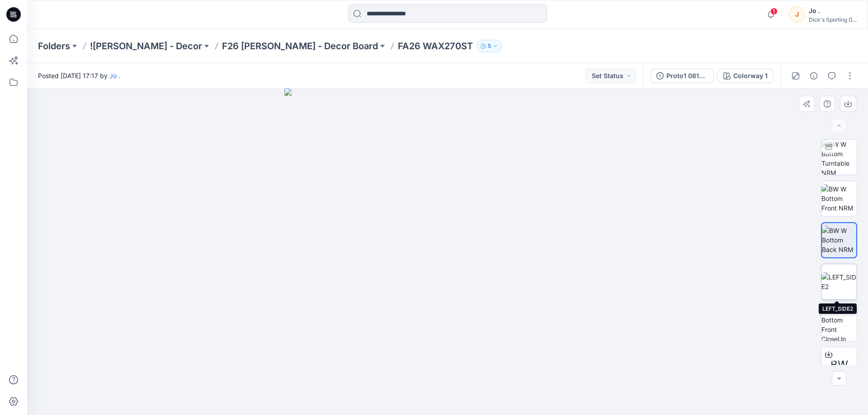 This screenshot has height=415, width=868. What do you see at coordinates (814, 76) in the screenshot?
I see `button: Details` at bounding box center [814, 76].